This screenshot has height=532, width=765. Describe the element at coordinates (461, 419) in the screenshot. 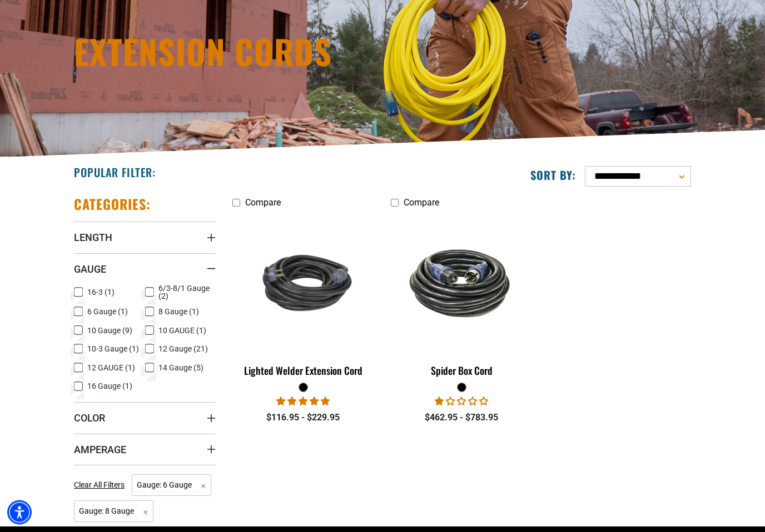

I see `div: $462.95 - $783.95` at that location.